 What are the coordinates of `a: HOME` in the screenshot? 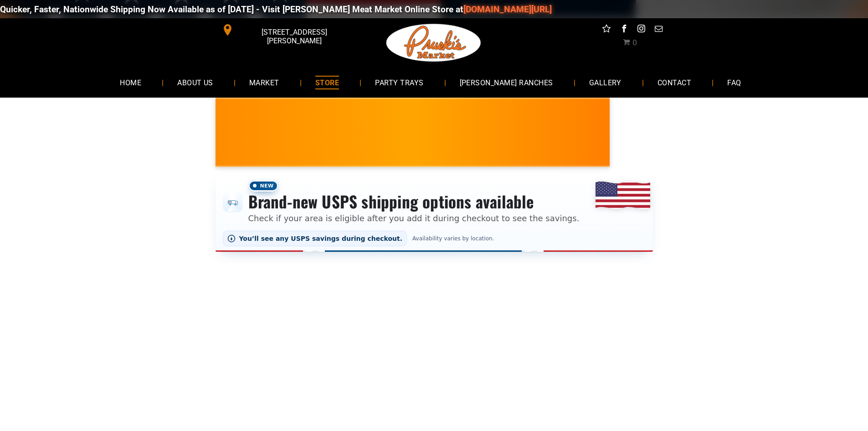 It's located at (130, 82).